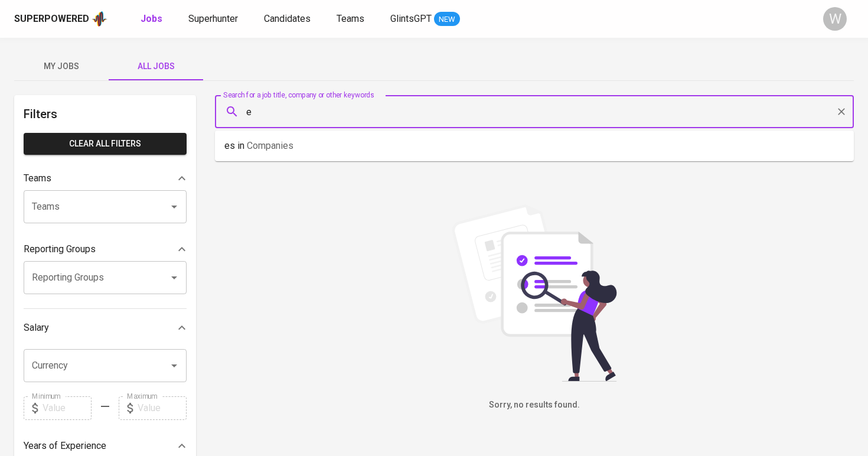 The image size is (868, 456). Describe the element at coordinates (60, 249) in the screenshot. I see `p: Reporting Groups` at that location.